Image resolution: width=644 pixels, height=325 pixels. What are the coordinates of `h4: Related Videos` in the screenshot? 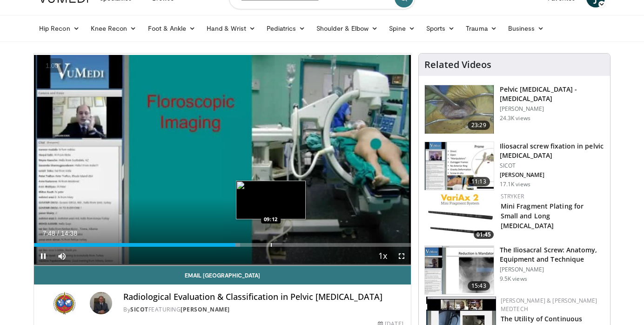 It's located at (458, 65).